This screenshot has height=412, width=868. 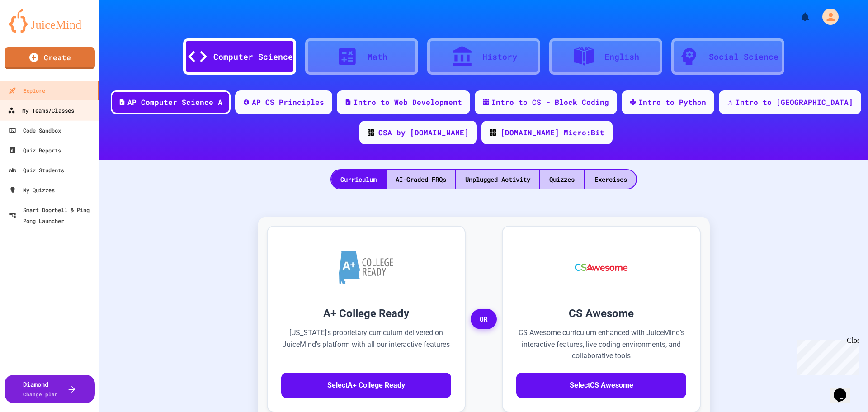 I want to click on div: Code Sandbox, so click(x=35, y=130).